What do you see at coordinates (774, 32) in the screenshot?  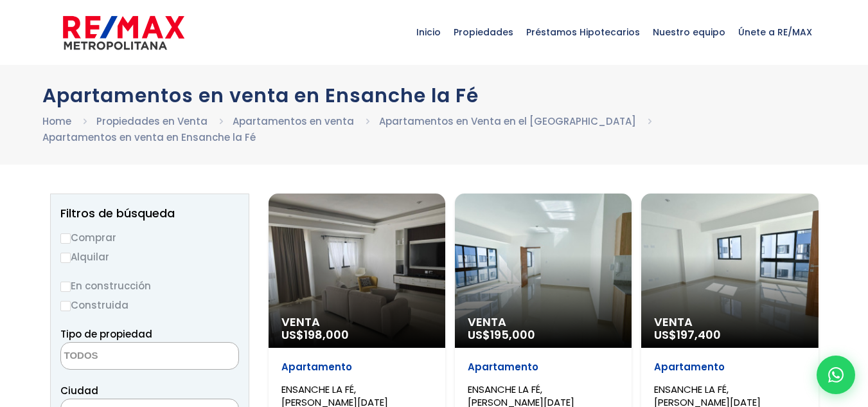 I see `span: Únete a RE/MAX` at bounding box center [774, 32].